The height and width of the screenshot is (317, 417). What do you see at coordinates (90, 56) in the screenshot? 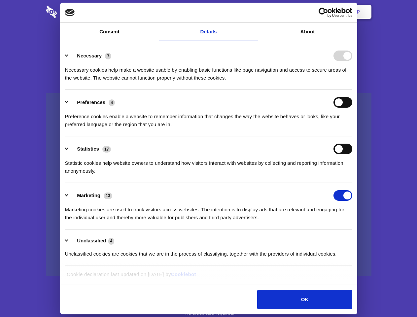
I see `button: Necessary (7)` at bounding box center [90, 56].